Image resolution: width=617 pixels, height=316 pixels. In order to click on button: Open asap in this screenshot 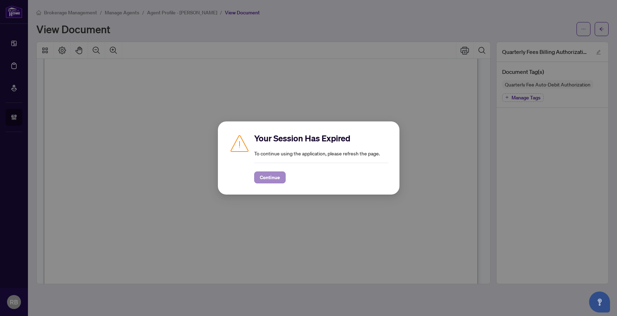, I will do `click(600, 302)`.